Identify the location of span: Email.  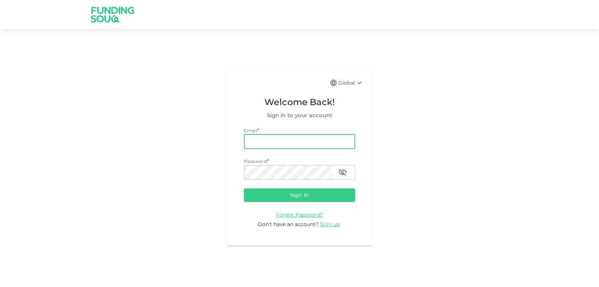
(250, 131).